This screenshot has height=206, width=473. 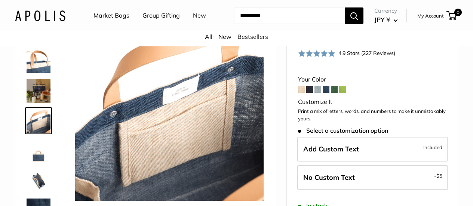 I want to click on span: Select a customization option, so click(x=343, y=131).